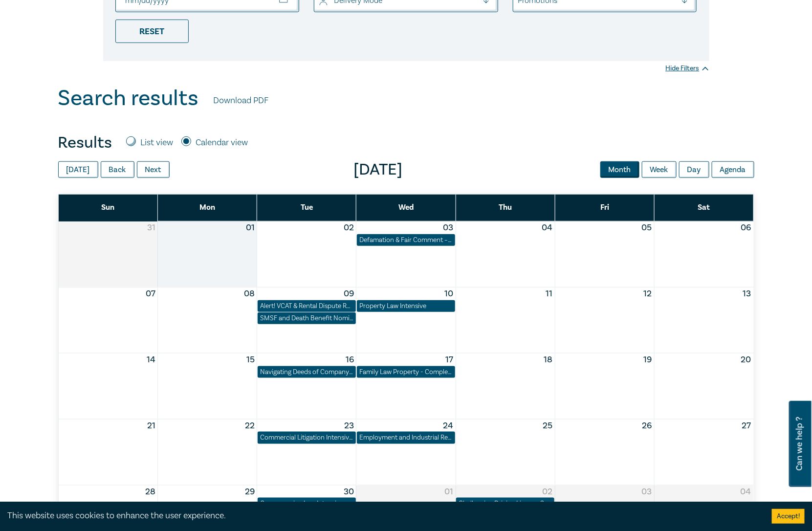  What do you see at coordinates (647, 228) in the screenshot?
I see `button: 05` at bounding box center [647, 228].